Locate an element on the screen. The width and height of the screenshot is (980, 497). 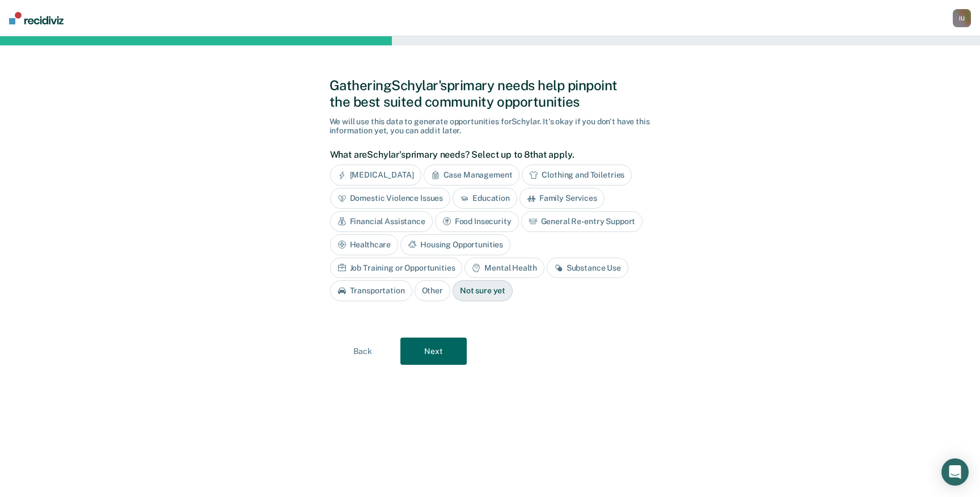
div: Financial Assistance is located at coordinates (381, 221).